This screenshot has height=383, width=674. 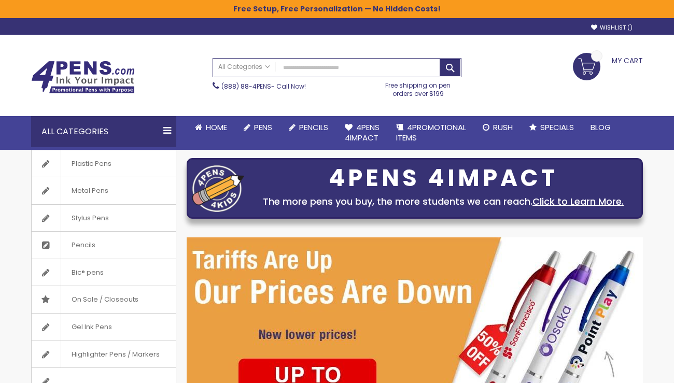 I want to click on a: Click to Learn More., so click(x=578, y=201).